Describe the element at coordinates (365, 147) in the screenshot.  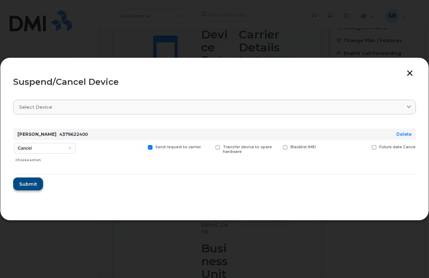
I see `input: Future date Cancellation` at that location.